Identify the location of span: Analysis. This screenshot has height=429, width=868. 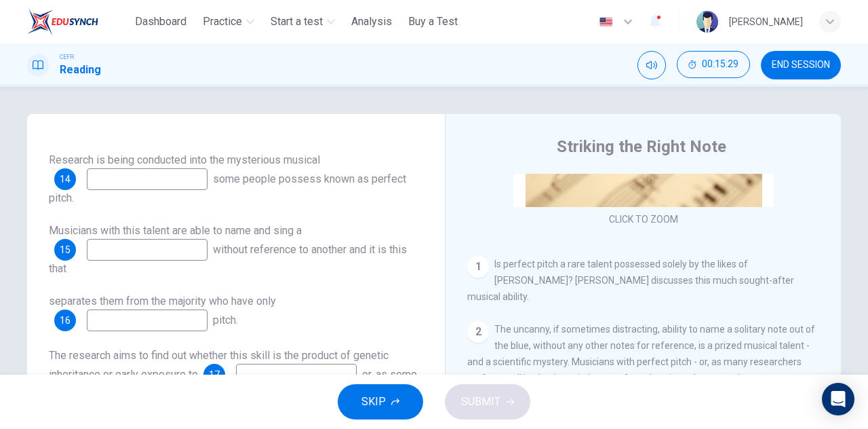
(371, 22).